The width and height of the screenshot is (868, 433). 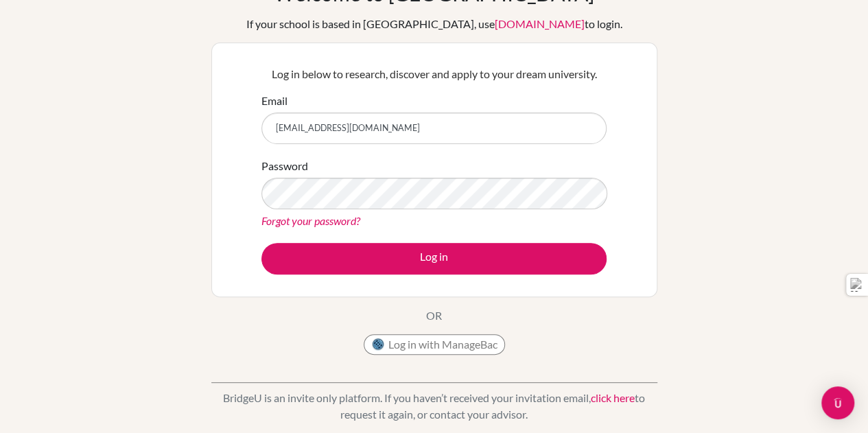 I want to click on label: Password, so click(x=285, y=166).